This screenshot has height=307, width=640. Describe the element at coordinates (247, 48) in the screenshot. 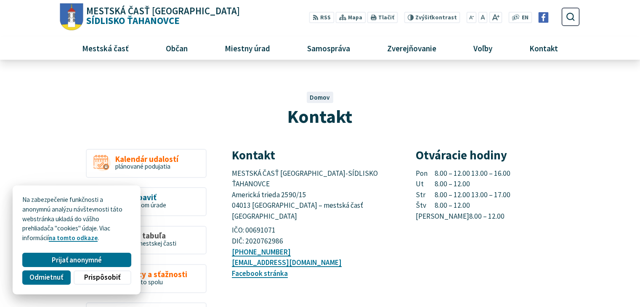

I see `span: Miestny úrad` at that location.